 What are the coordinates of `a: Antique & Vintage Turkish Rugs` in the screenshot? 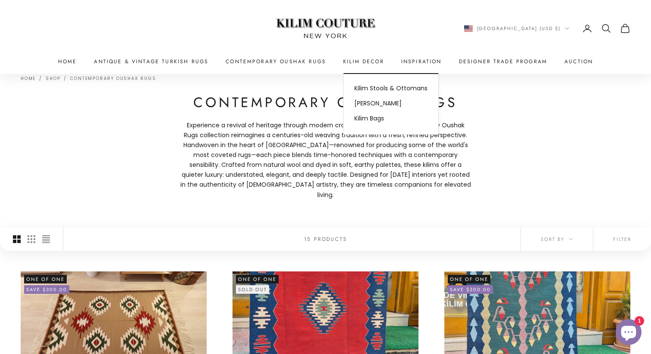 It's located at (151, 62).